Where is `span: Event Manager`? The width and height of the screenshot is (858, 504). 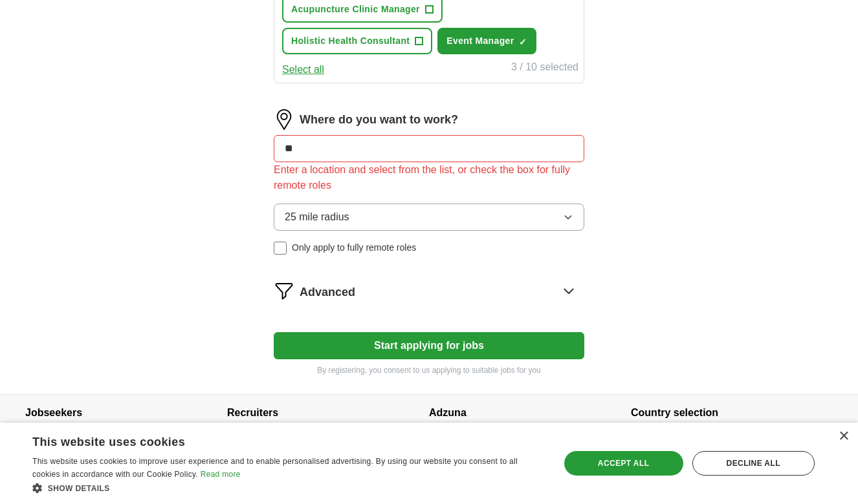 span: Event Manager is located at coordinates (480, 41).